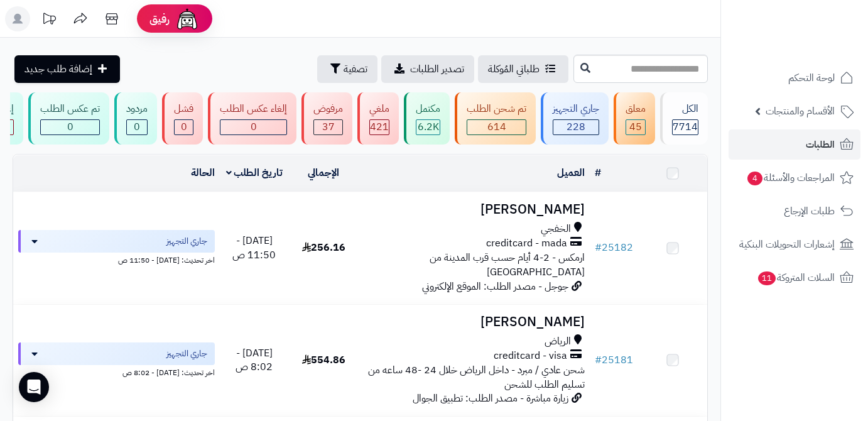 The image size is (868, 421). What do you see at coordinates (323, 360) in the screenshot?
I see `span: 554.86` at bounding box center [323, 360].